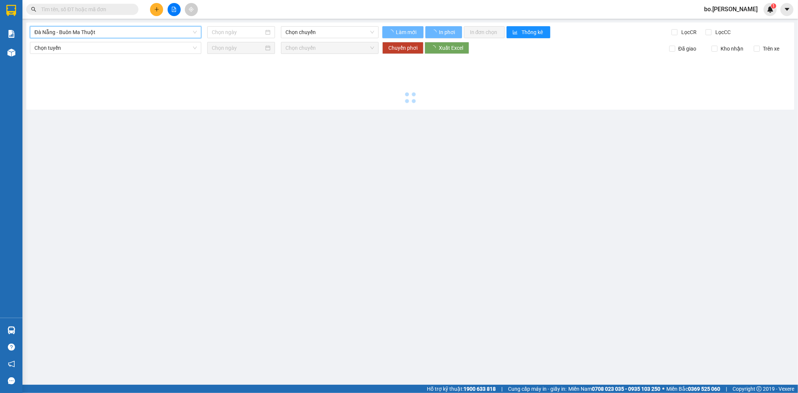 The width and height of the screenshot is (798, 393). Describe the element at coordinates (774, 6) in the screenshot. I see `sup: 1` at that location.